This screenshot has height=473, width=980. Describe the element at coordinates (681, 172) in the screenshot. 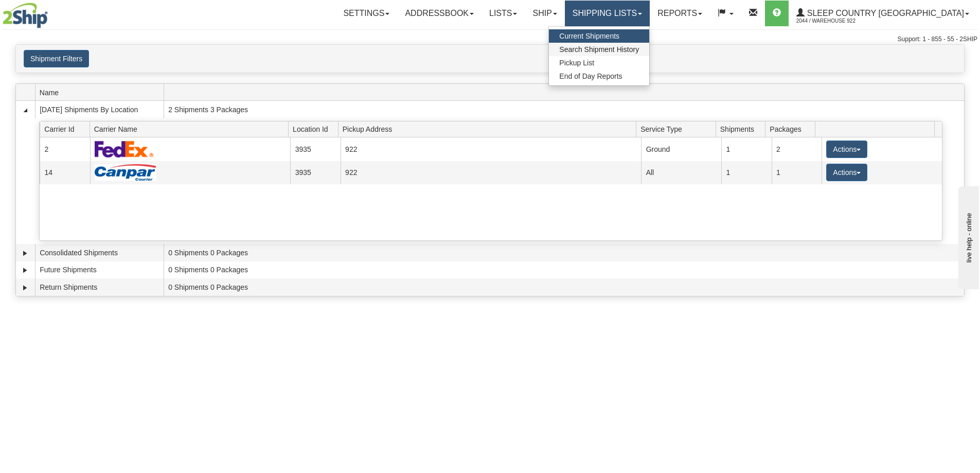

I see `td: All` at that location.